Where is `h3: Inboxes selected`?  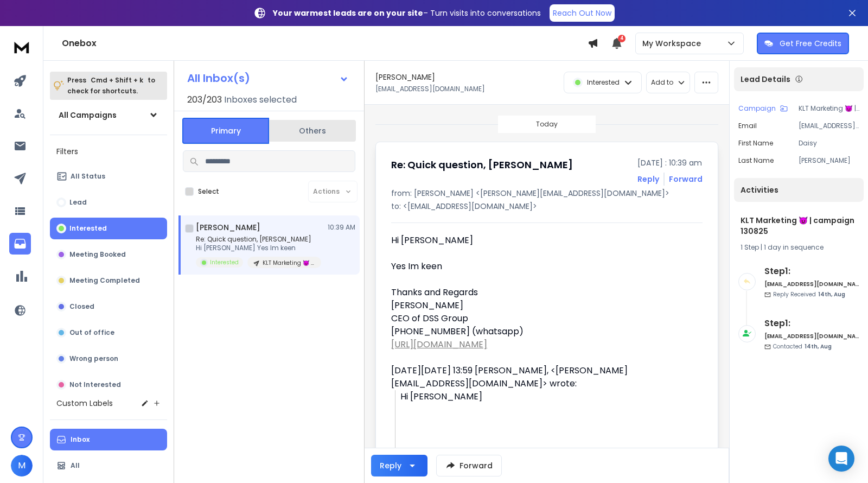 h3: Inboxes selected is located at coordinates (260, 100).